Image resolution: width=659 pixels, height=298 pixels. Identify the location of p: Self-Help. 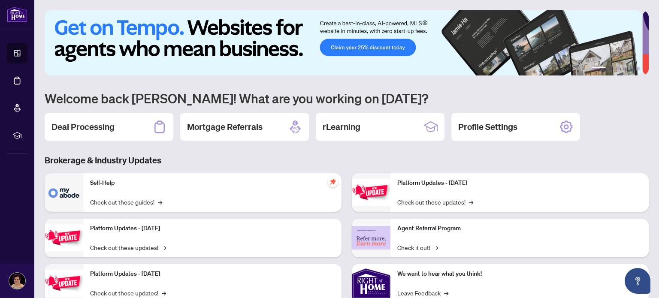
(212, 183).